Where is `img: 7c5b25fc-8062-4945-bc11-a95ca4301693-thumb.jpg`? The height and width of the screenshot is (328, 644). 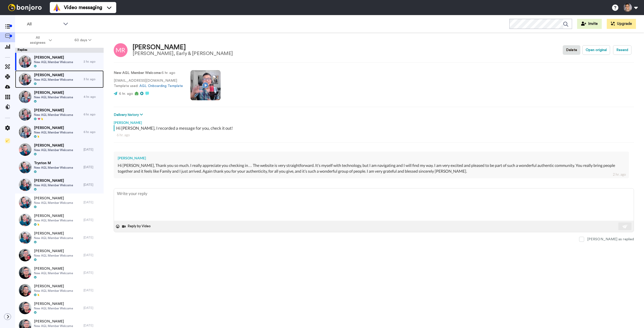 img: 7c5b25fc-8062-4945-bc11-a95ca4301693-thumb.jpg is located at coordinates (25, 62).